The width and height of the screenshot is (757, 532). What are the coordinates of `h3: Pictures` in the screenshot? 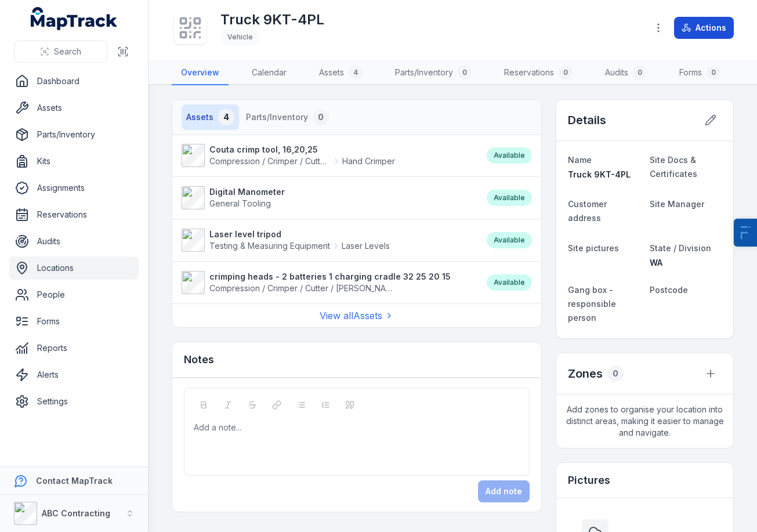 It's located at (589, 481).